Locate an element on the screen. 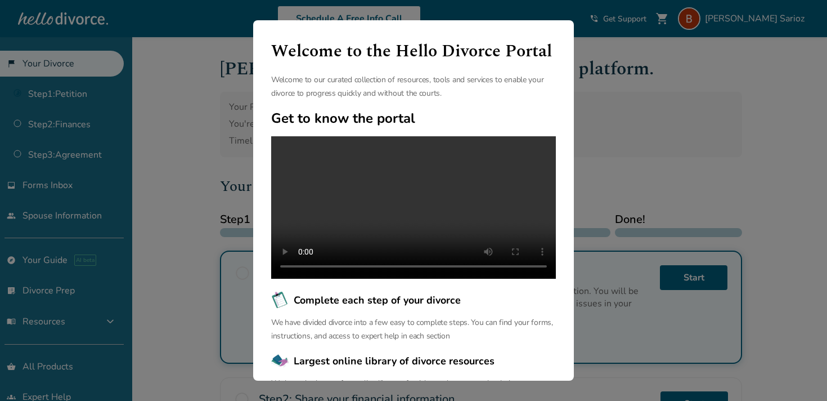  img: Complete each step of your divorce is located at coordinates (280, 300).